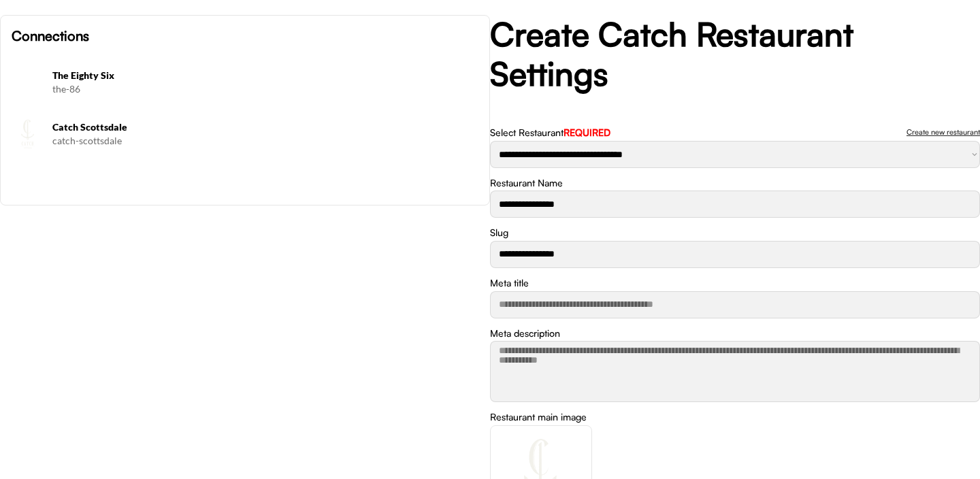 The image size is (980, 479). I want to click on h6: The Eighty Six, so click(266, 75).